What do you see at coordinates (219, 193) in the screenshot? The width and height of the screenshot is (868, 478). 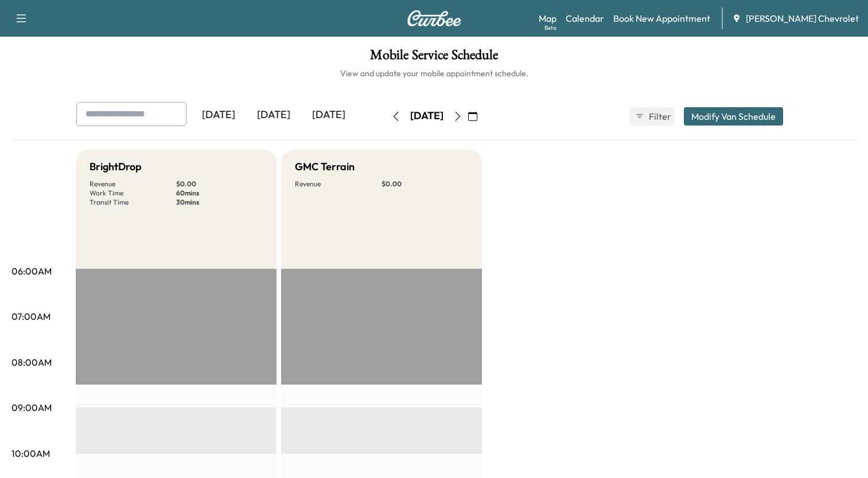 I see `p: 60 mins` at bounding box center [219, 193].